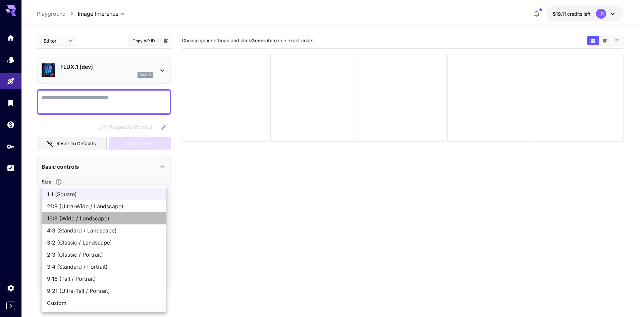  I want to click on span: 9:16 (Tall / Portrait), so click(104, 279).